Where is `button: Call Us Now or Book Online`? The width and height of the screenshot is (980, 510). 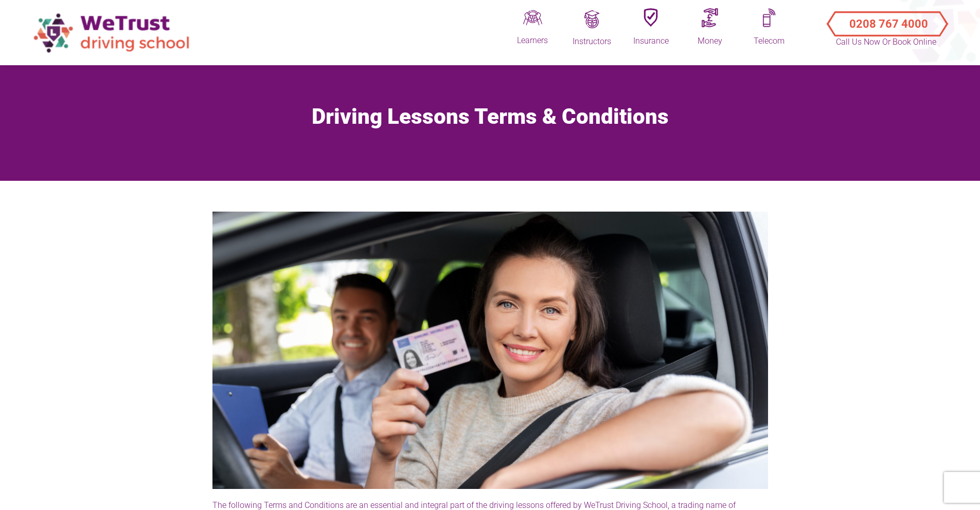 button: Call Us Now or Book Online is located at coordinates (886, 19).